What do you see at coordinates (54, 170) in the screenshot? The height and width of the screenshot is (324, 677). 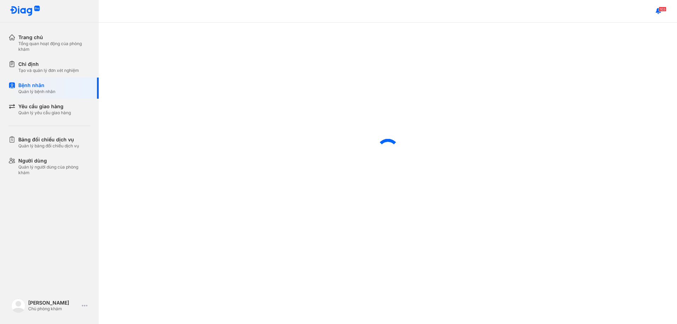 I see `div: Quản lý người dùng của phòng khám` at bounding box center [54, 170].